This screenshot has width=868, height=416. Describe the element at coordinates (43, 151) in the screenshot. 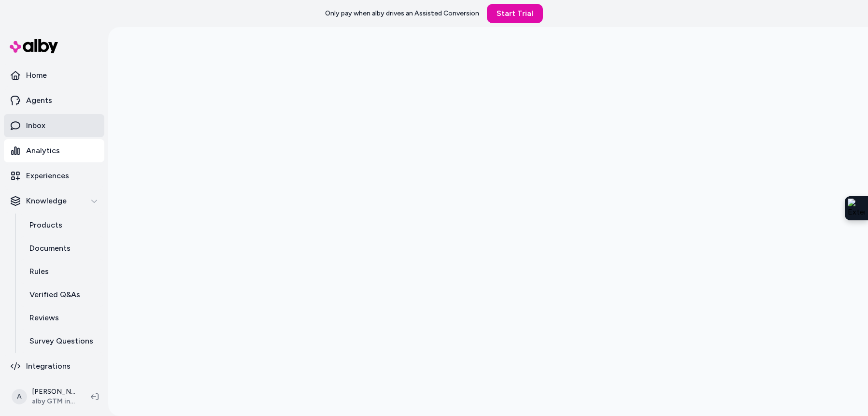

I see `p: Analytics` at that location.